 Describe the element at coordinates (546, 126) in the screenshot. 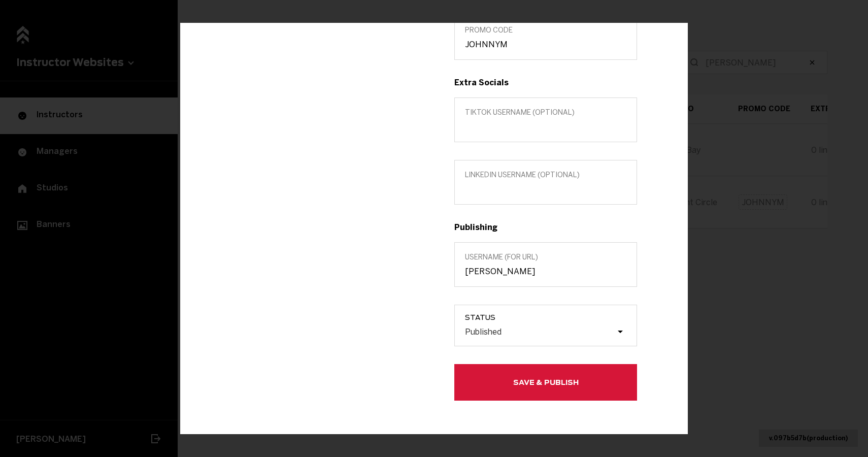

I see `input: TikTok username (optional)` at that location.